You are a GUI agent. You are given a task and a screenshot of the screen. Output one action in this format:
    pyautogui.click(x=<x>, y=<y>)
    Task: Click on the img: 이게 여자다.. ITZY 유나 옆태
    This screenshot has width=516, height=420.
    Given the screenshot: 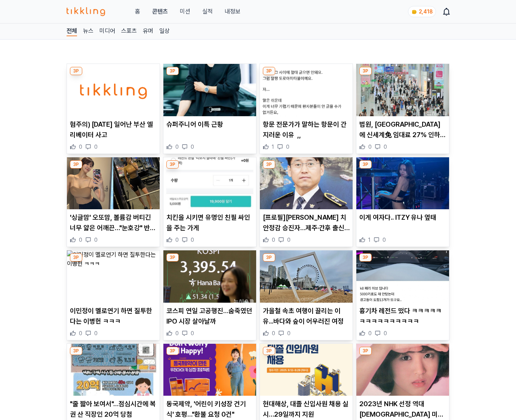 What is the action you would take?
    pyautogui.click(x=403, y=183)
    